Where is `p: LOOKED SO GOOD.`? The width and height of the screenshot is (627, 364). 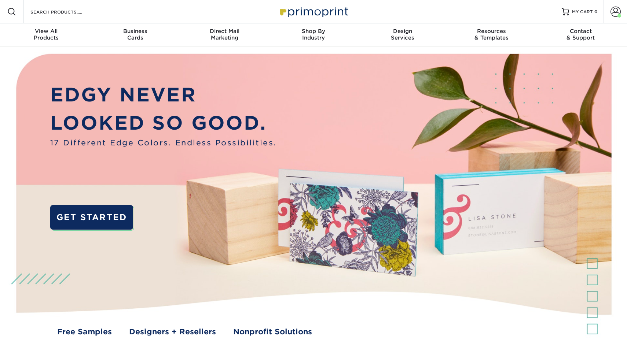 p: LOOKED SO GOOD. is located at coordinates (163, 123).